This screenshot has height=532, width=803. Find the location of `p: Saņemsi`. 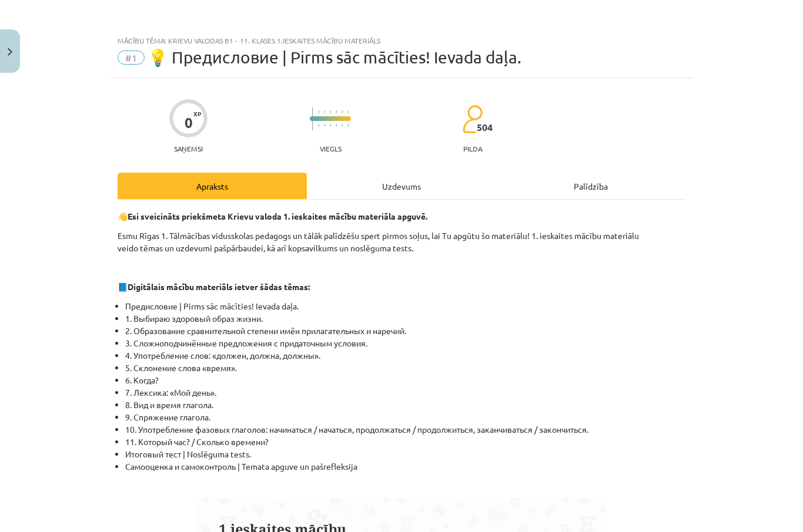

p: Saņemsi is located at coordinates (188, 148).